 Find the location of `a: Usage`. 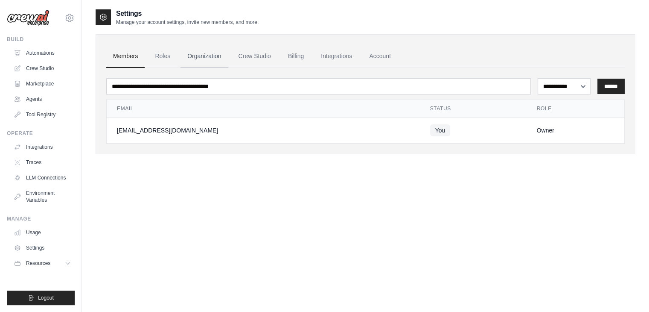

a: Usage is located at coordinates (42, 232).